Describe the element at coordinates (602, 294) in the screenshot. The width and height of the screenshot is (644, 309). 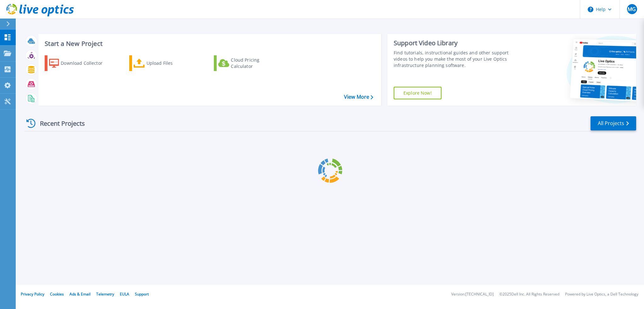
I see `li: Powered by Live Optics, a Dell Technology` at that location.